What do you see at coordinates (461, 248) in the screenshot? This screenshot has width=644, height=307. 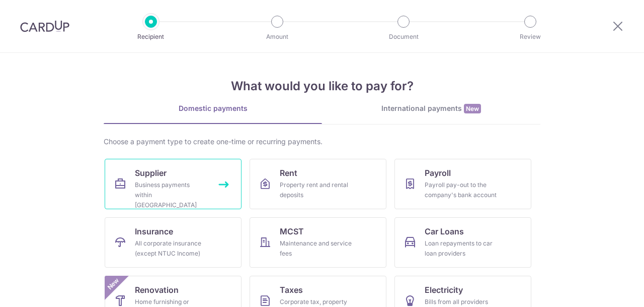 I see `div: Loan repayments to car loan providers` at bounding box center [461, 248].